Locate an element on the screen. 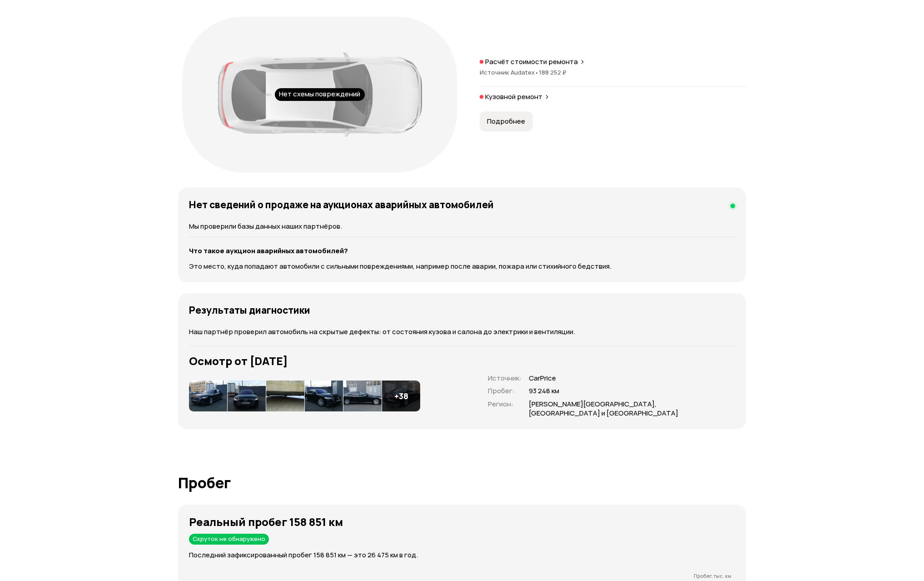  span: Источник Audatex is located at coordinates (509, 72).